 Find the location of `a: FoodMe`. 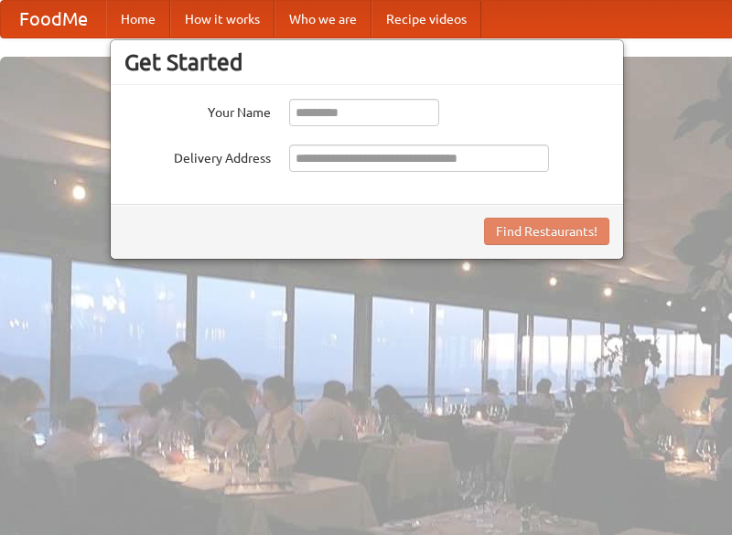

a: FoodMe is located at coordinates (53, 19).